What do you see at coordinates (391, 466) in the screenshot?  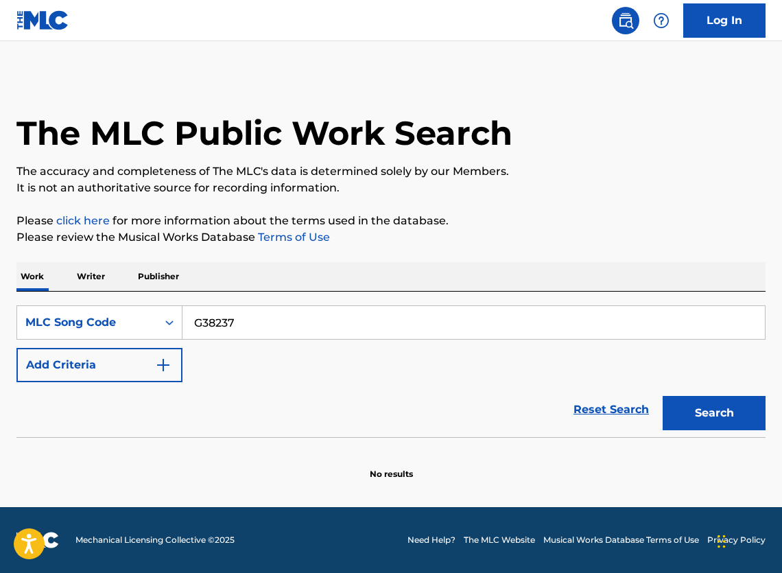 I see `p: No results` at bounding box center [391, 466].